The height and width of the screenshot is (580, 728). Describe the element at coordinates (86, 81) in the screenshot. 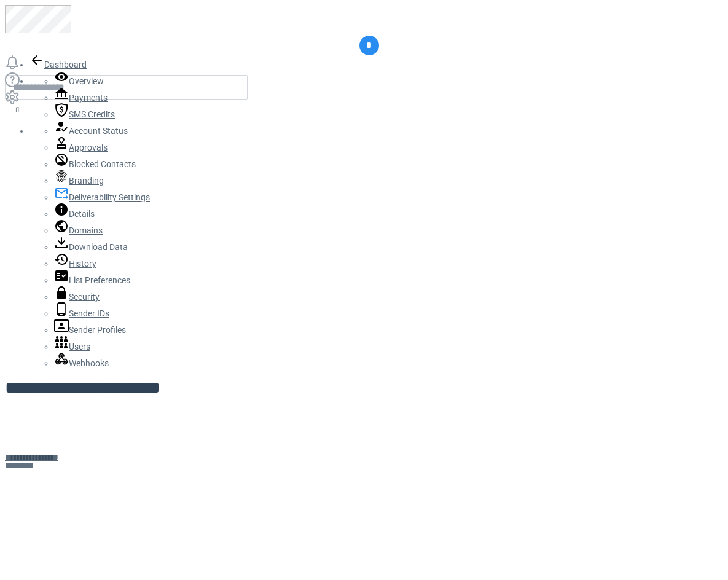

I see `span: Overview` at that location.